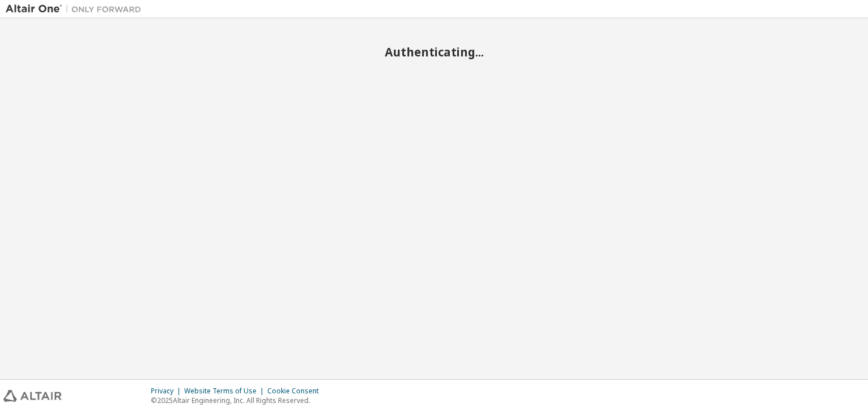 Image resolution: width=868 pixels, height=412 pixels. What do you see at coordinates (76, 9) in the screenshot?
I see `img: Altair One` at bounding box center [76, 9].